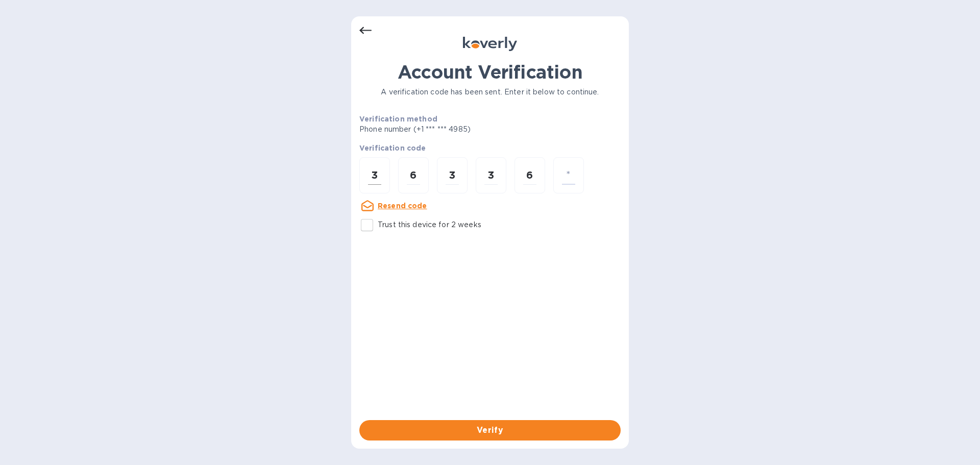 This screenshot has width=980, height=465. What do you see at coordinates (490, 431) in the screenshot?
I see `button: Verify` at bounding box center [490, 431].